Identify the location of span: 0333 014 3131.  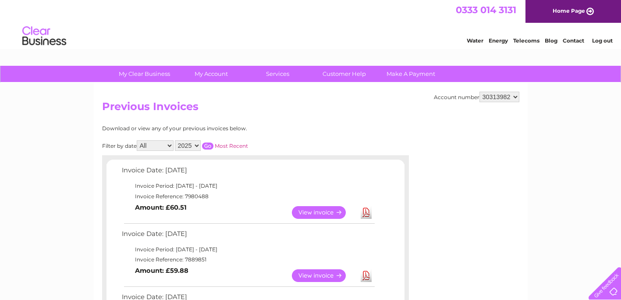
(486, 10).